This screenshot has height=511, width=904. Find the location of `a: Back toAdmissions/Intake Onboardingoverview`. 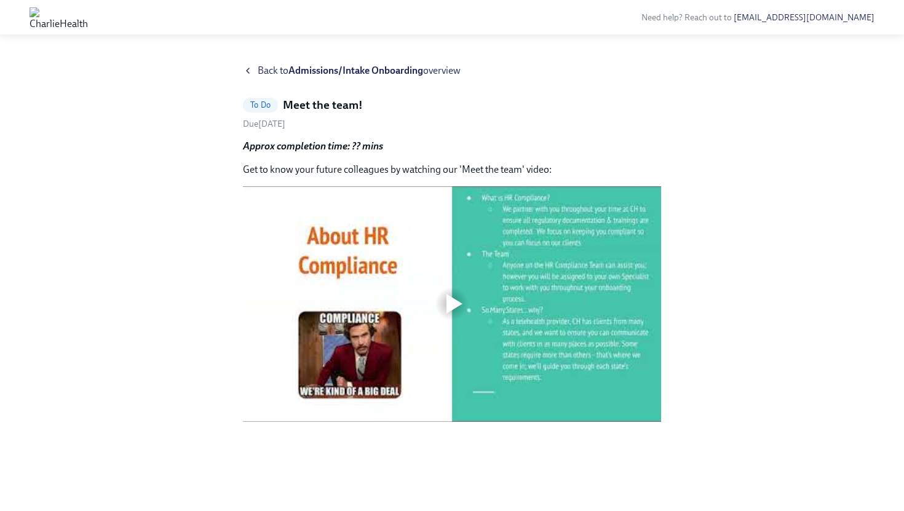

a: Back toAdmissions/Intake Onboardingoverview is located at coordinates (452, 71).